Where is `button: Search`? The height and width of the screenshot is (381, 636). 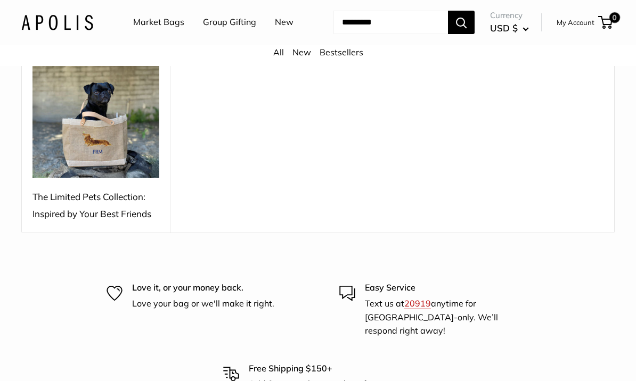
button: Search is located at coordinates (461, 22).